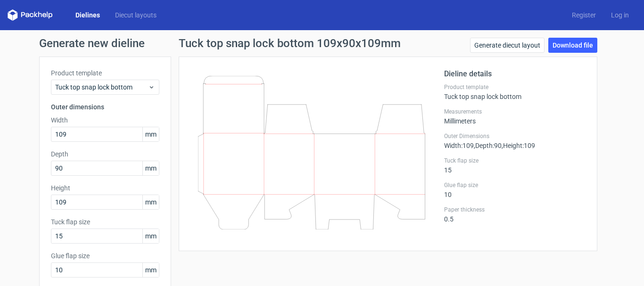 The height and width of the screenshot is (286, 644). I want to click on a: Log in, so click(620, 15).